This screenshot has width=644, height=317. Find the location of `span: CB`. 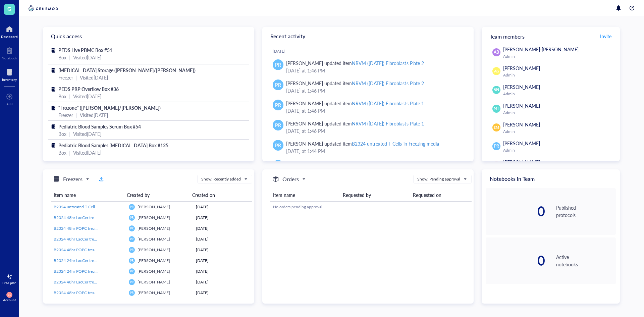

span: CB is located at coordinates (9, 295).